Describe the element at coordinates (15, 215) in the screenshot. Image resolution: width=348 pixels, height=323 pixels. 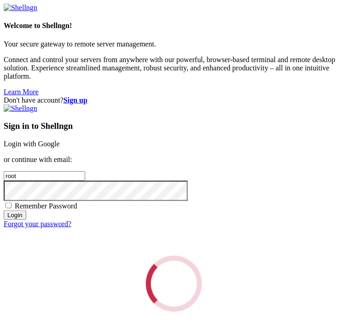
I see `input: Login` at that location.